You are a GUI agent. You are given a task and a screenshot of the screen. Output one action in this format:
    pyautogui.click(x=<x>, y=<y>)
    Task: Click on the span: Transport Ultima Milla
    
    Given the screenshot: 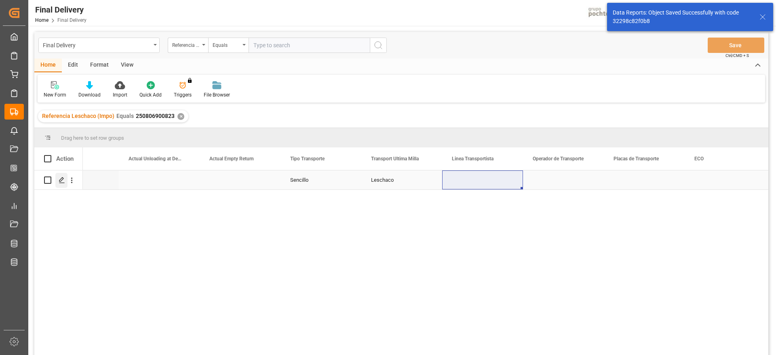 What is the action you would take?
    pyautogui.click(x=395, y=159)
    